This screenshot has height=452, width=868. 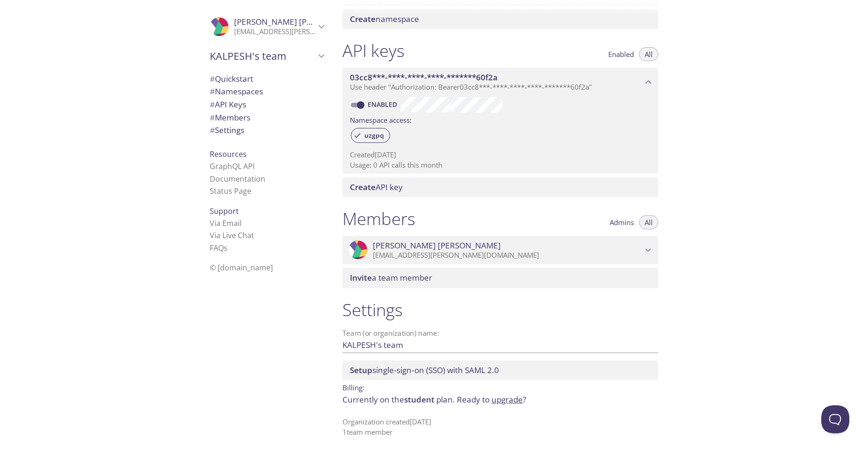 What do you see at coordinates (384, 104) in the screenshot?
I see `a: Enabled` at bounding box center [384, 104].